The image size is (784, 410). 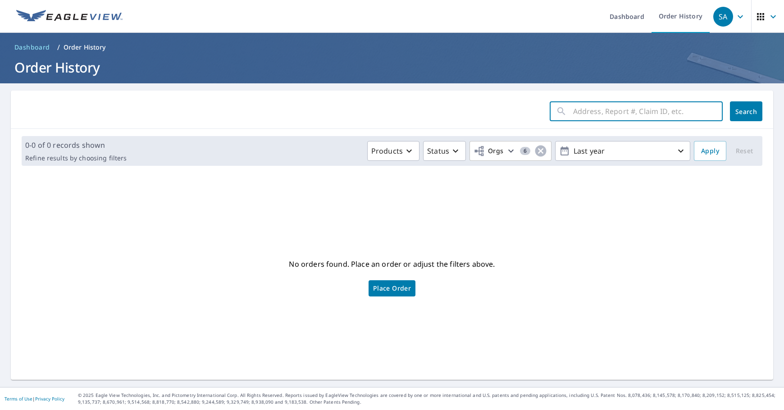 I want to click on span: Place Order, so click(x=392, y=288).